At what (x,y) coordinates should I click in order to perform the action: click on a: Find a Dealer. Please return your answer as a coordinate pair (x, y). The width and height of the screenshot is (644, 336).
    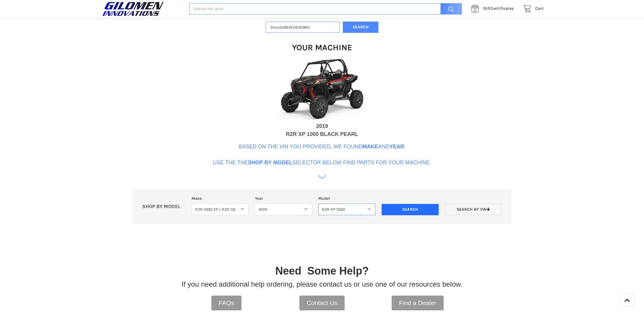
    Looking at the image, I should click on (417, 303).